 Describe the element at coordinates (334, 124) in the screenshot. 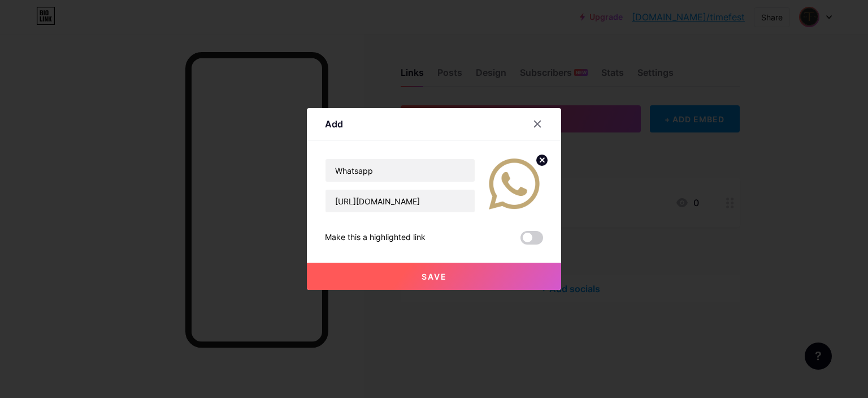

I see `div: Add` at that location.